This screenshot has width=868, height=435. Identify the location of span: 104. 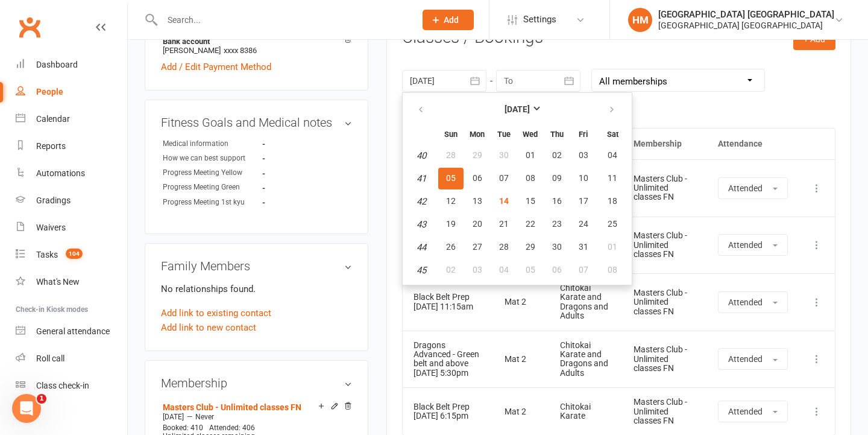
(74, 253).